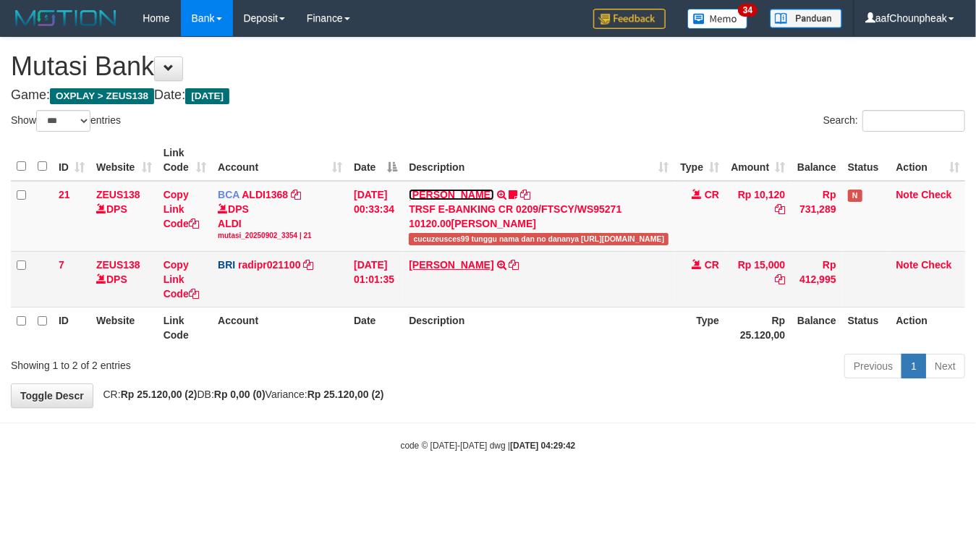 The height and width of the screenshot is (560, 976). Describe the element at coordinates (184, 327) in the screenshot. I see `th: Link Code` at that location.